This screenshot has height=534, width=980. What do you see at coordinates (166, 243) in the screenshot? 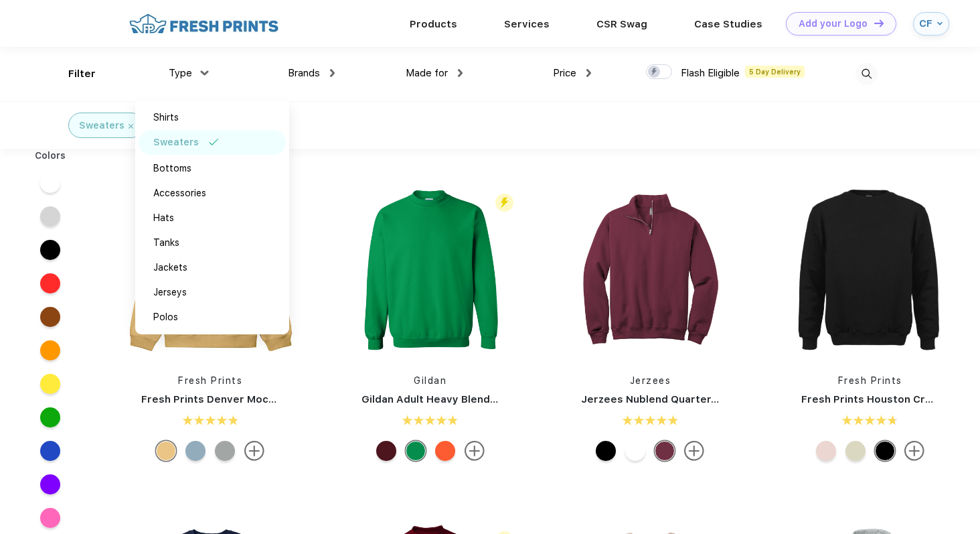
I see `div: Tanks` at bounding box center [166, 243].